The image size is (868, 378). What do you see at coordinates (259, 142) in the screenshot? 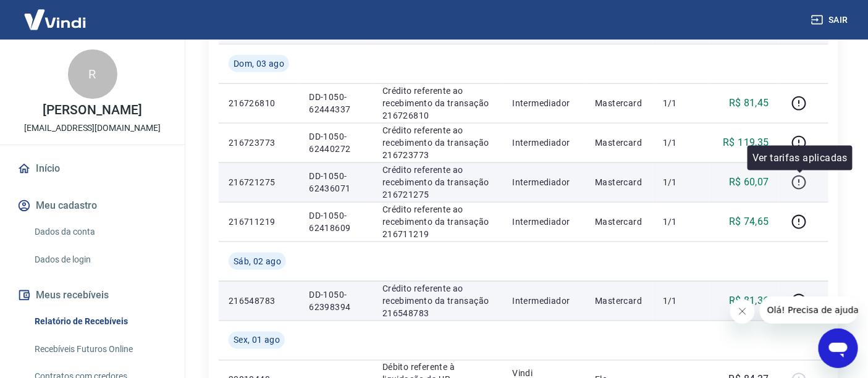
I see `p: 216723773` at bounding box center [259, 142].